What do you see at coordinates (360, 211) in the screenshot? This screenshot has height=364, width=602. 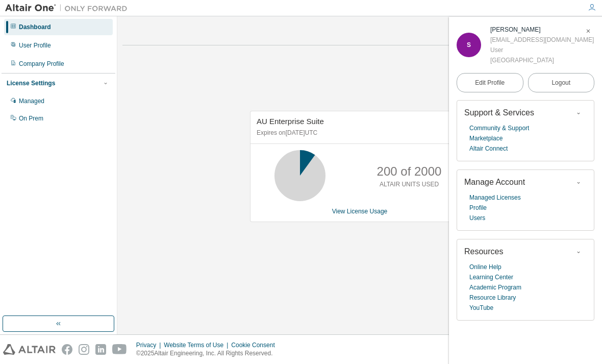 I see `a: View License Usage` at bounding box center [360, 211].